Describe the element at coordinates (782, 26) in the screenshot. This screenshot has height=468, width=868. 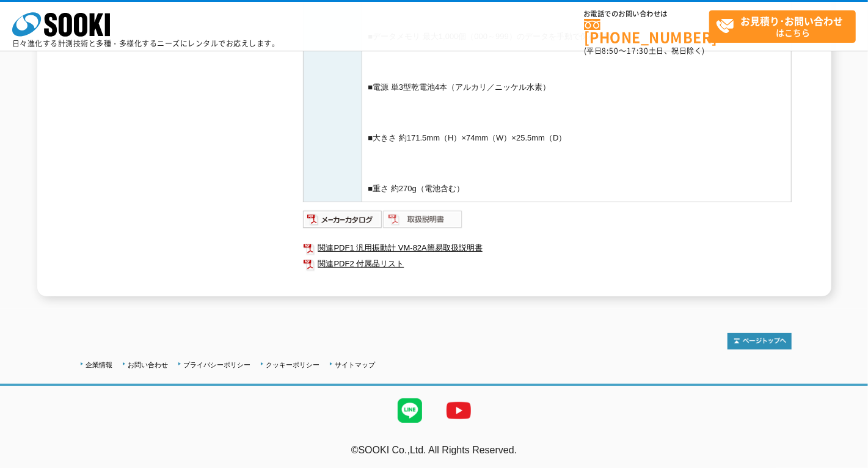
I see `a: お見積り･お問い合わせはこちら` at that location.